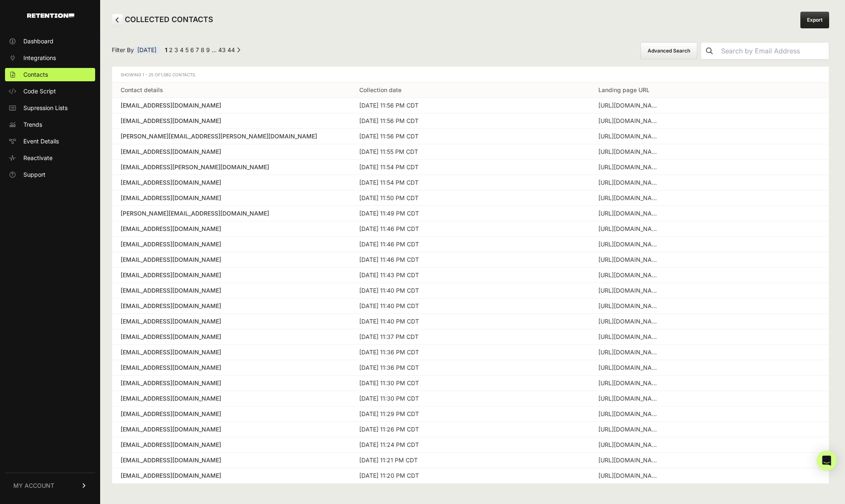  I want to click on img: Retention.com, so click(50, 15).